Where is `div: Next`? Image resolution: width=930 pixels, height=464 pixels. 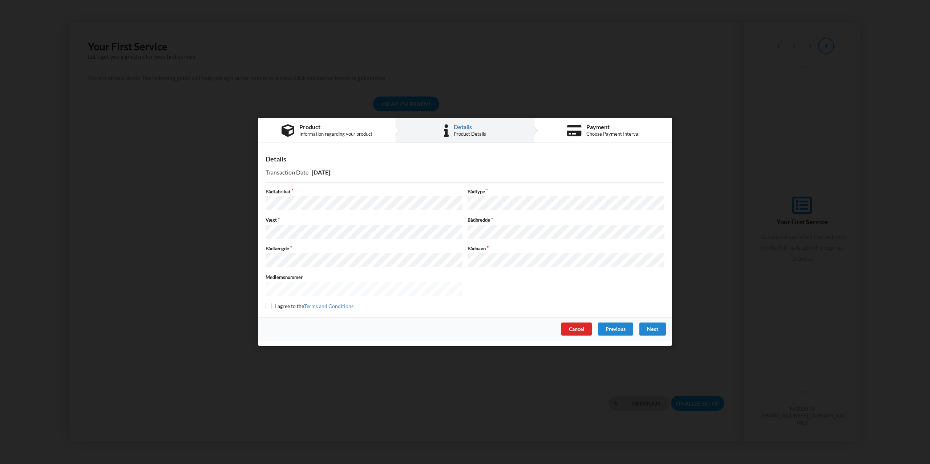
div: Next is located at coordinates (652, 330).